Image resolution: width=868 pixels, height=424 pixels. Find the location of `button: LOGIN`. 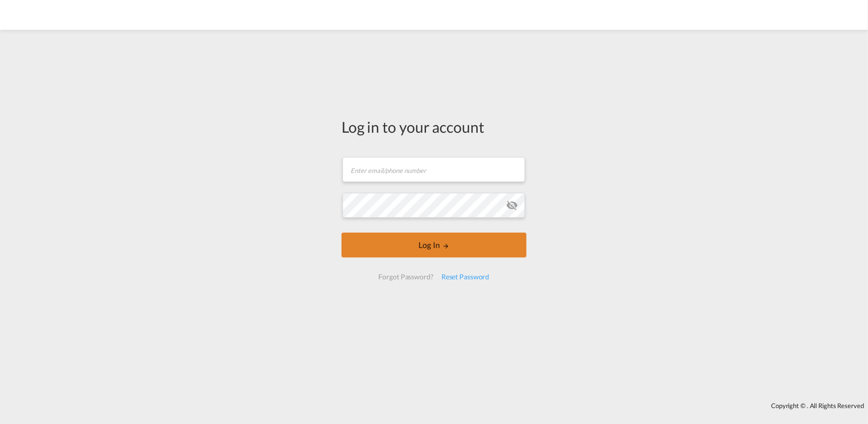

button: LOGIN is located at coordinates (434, 245).